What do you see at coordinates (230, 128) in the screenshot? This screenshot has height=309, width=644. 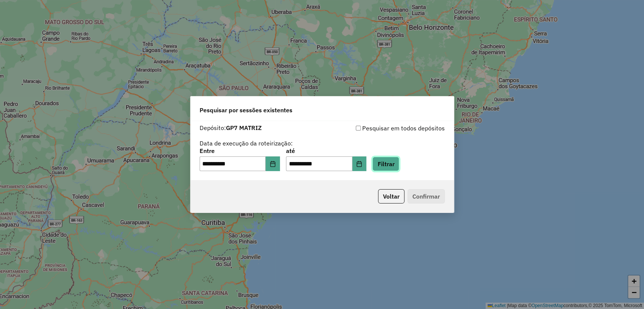 I see `label: Depósito:` at bounding box center [230, 128].